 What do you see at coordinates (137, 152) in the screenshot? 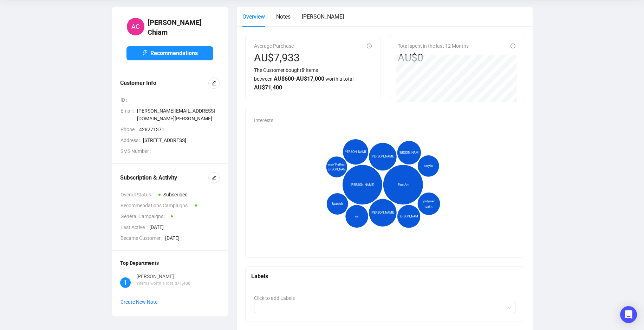
I see `span: SMS Number` at bounding box center [137, 152].